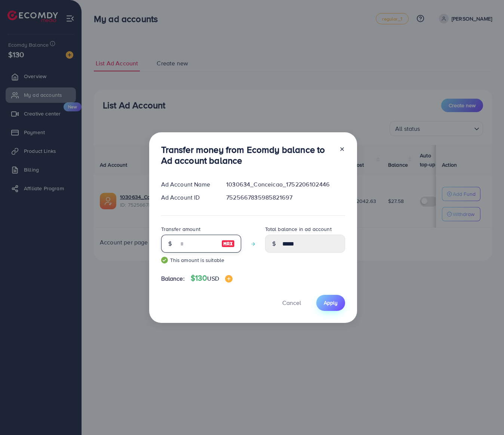  Describe the element at coordinates (212, 278) in the screenshot. I see `h4: $130` at that location.